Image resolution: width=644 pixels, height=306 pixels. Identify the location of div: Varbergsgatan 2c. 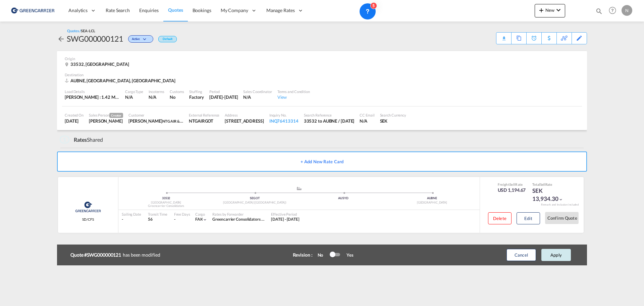
(244, 121).